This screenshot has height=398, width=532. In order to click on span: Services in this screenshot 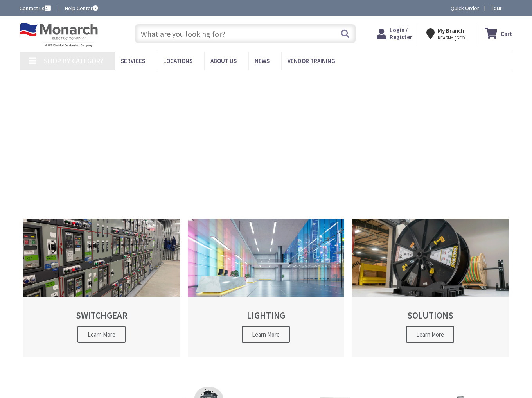, I will do `click(133, 61)`.